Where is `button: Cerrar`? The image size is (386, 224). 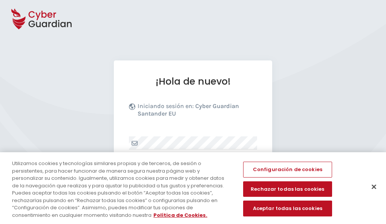
button: Cerrar is located at coordinates (374, 187).